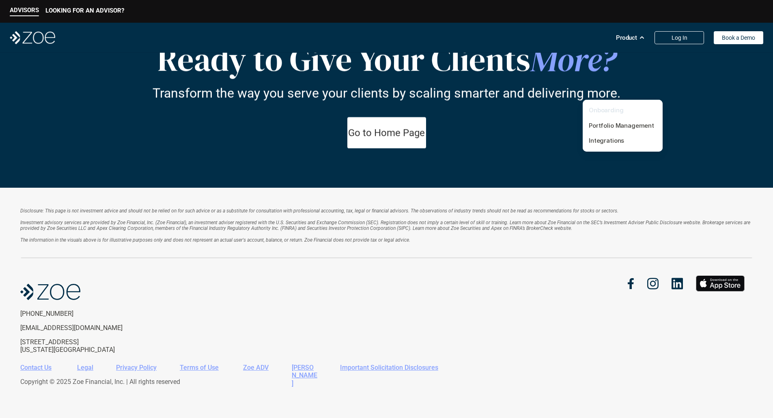 This screenshot has height=418, width=773. What do you see at coordinates (389, 367) in the screenshot?
I see `a: Important Solicitation Disclosures` at bounding box center [389, 367].